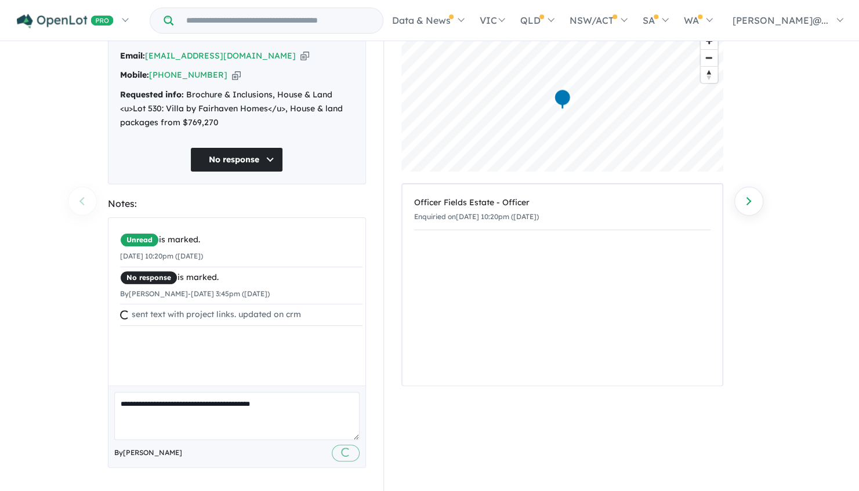 The image size is (859, 491). I want to click on img: Openlot PRO Logo White, so click(65, 21).